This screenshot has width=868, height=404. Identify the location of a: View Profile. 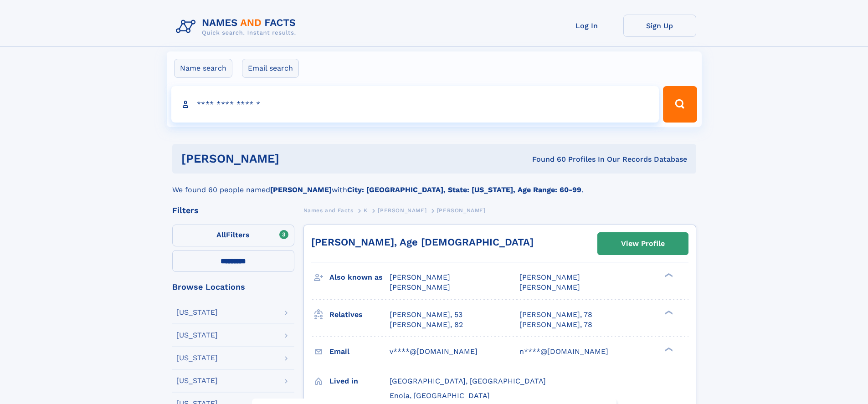
(643, 243).